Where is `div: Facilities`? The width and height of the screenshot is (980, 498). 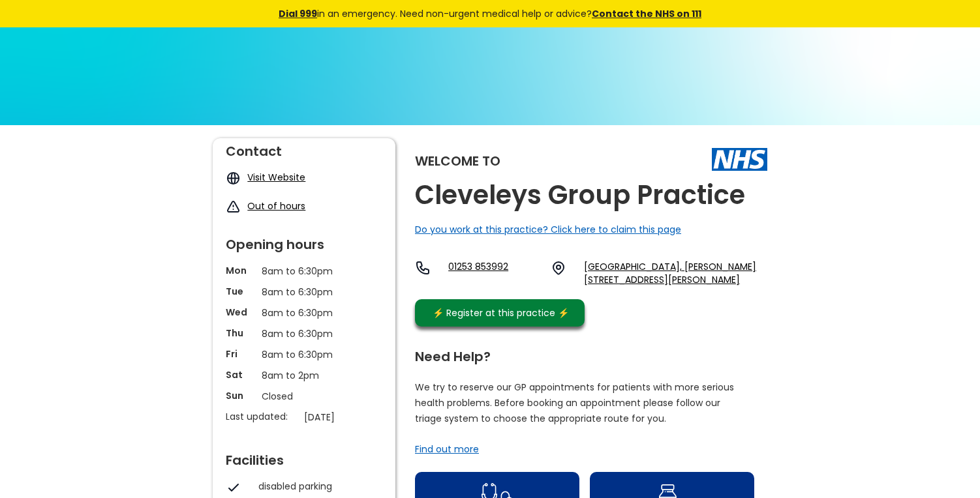 div: Facilities is located at coordinates (304, 458).